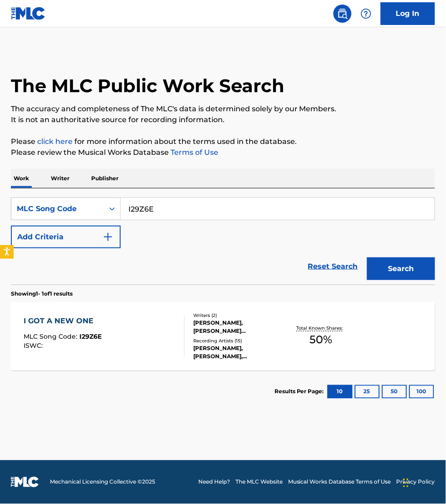 This screenshot has width=446, height=504. What do you see at coordinates (260, 482) in the screenshot?
I see `a: The MLC Website` at bounding box center [260, 482].